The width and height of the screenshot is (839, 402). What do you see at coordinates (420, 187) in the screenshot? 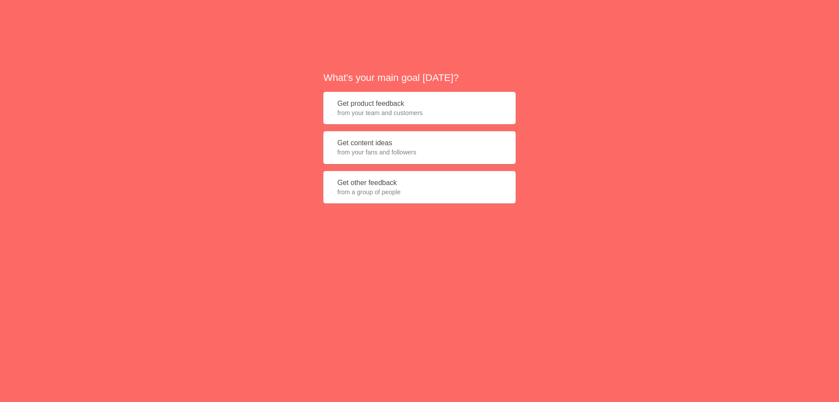
I see `button: Get other feedbackfrom a group of people` at bounding box center [420, 187].